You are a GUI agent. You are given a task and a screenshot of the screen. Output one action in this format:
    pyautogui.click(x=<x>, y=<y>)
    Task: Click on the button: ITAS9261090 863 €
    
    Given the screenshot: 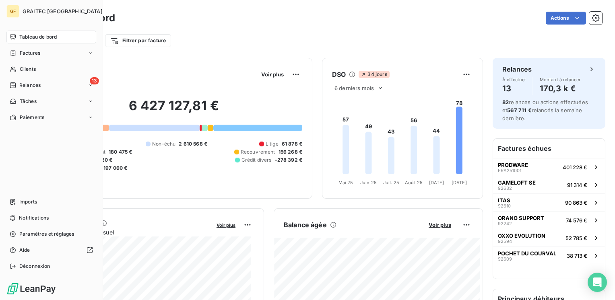 What is the action you would take?
    pyautogui.click(x=549, y=202)
    